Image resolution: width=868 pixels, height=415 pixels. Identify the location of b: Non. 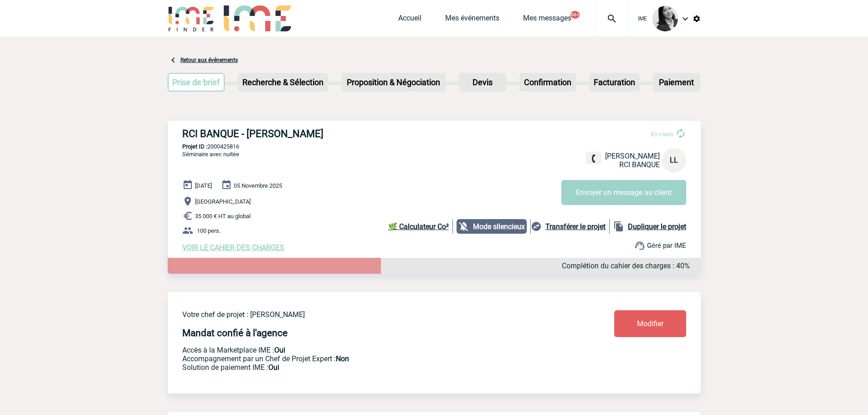
(342, 359).